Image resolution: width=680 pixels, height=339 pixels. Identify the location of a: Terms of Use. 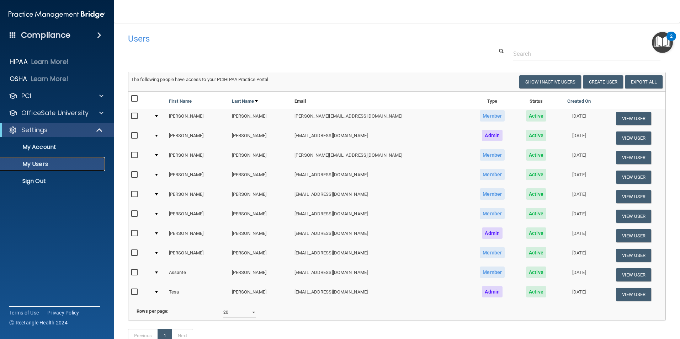
(24, 313).